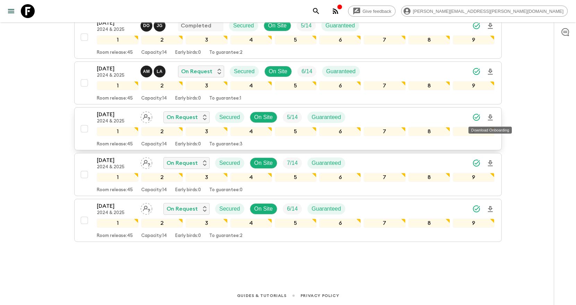 This screenshot has height=305, width=576. Describe the element at coordinates (154, 70) in the screenshot. I see `span: Alex Manzaba - Mainland, Luis Altamirano - Galapagos` at that location.